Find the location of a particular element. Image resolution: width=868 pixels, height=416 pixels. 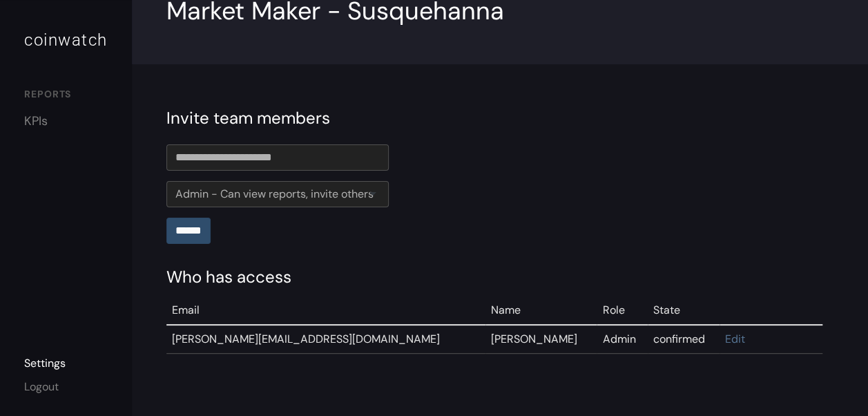

span: Admin is located at coordinates (619, 338).